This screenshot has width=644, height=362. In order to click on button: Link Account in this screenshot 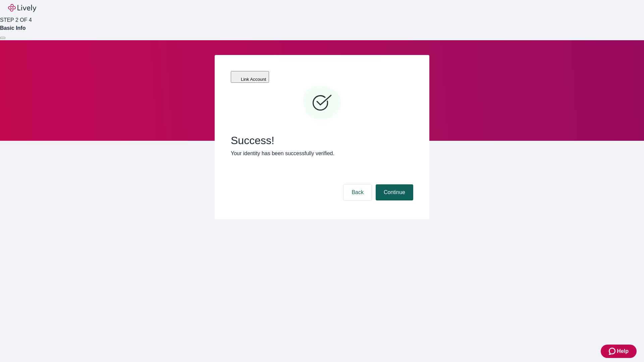, I will do `click(250, 77)`.